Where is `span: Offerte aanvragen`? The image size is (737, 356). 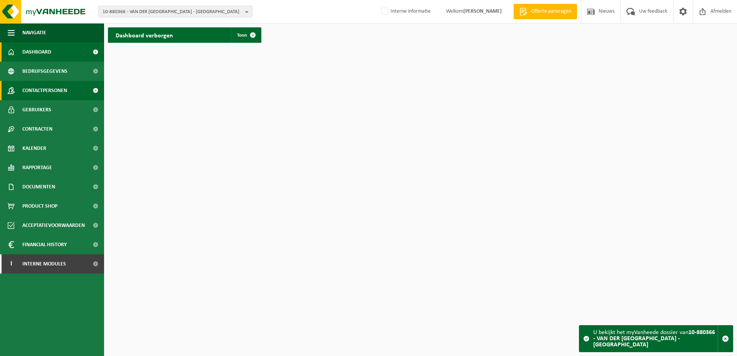
span: Offerte aanvragen is located at coordinates (551, 12).